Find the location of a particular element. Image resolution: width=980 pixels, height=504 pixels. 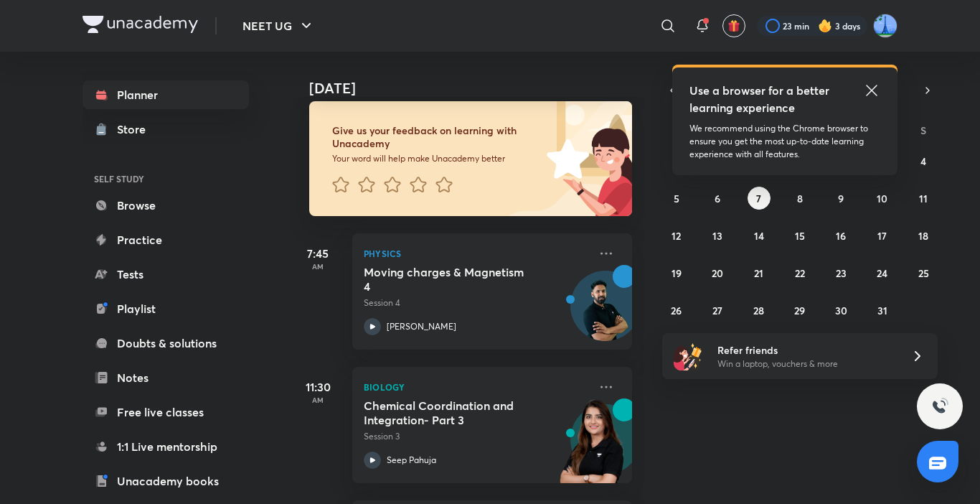

abbr: October 13, 2025 is located at coordinates (718, 235).